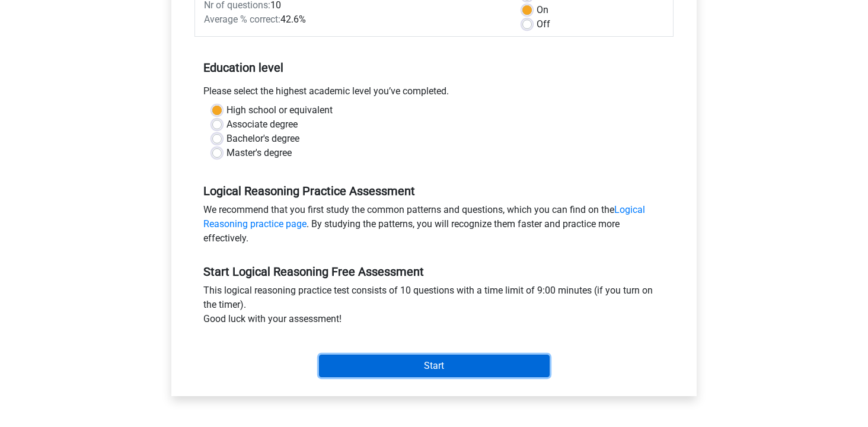 Image resolution: width=868 pixels, height=427 pixels. I want to click on input: Start, so click(434, 366).